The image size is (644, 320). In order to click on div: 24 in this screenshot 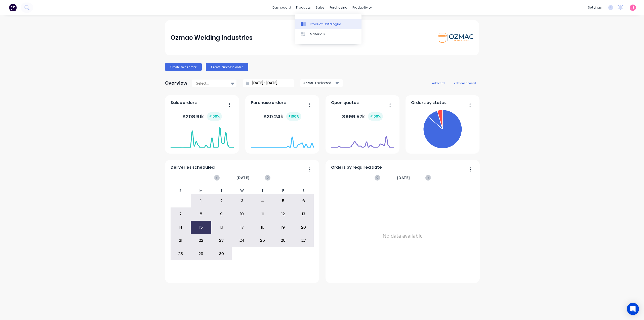, I will do `click(242, 240)`.